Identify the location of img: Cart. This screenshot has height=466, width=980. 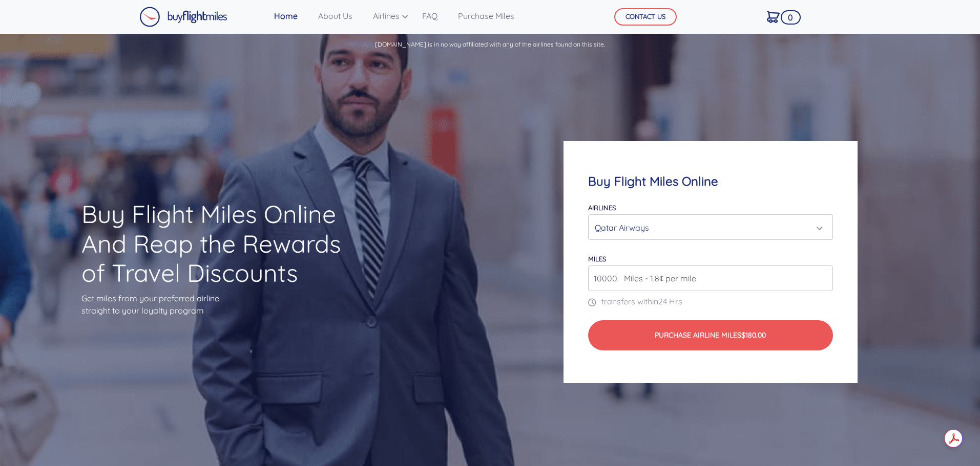
(773, 17).